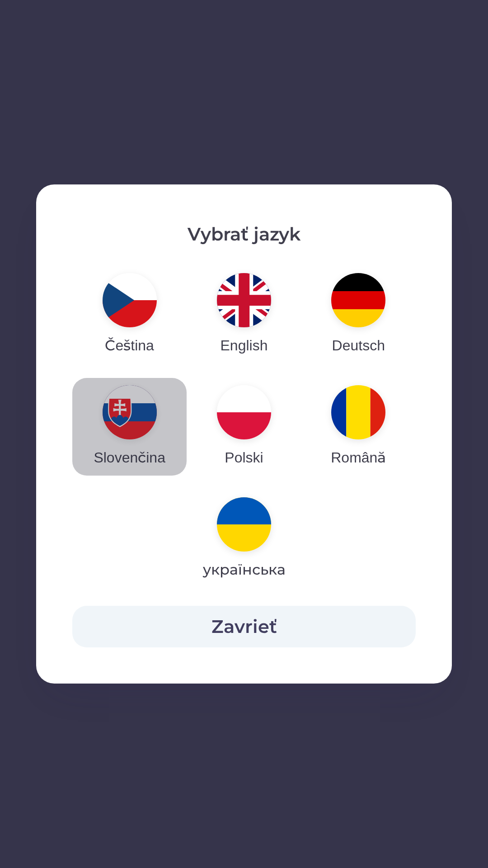  I want to click on button: English, so click(244, 315).